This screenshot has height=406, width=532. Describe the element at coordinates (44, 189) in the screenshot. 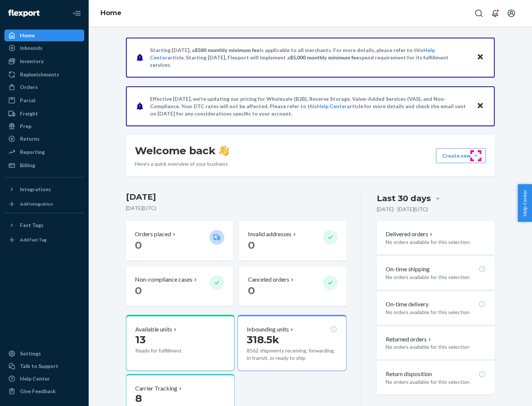

I see `button: Integrations` at that location.